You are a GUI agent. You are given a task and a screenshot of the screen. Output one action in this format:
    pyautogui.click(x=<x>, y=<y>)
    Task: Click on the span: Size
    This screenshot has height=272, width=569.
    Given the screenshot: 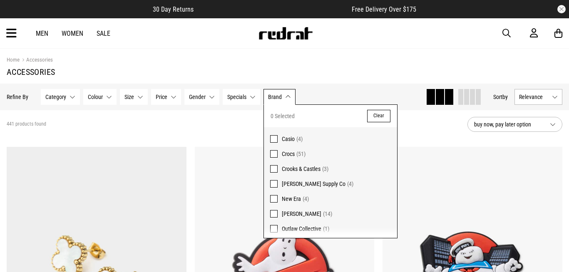 What is the action you would take?
    pyautogui.click(x=129, y=97)
    